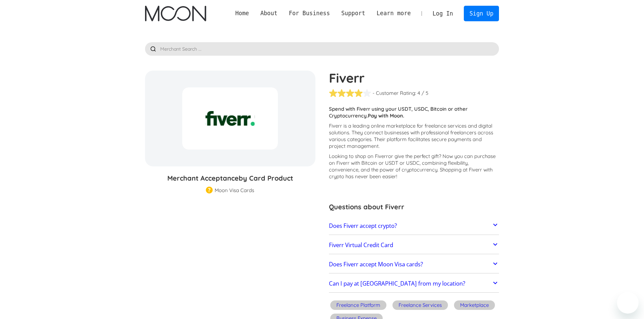  What do you see at coordinates (361, 245) in the screenshot?
I see `h2: Fiverr Virtual Credit Card` at bounding box center [361, 245].